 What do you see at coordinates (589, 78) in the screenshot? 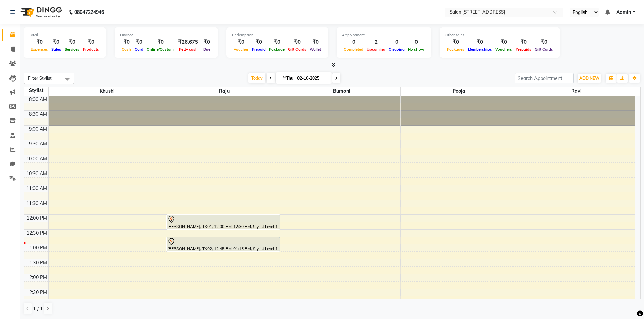
I see `button: ADD NEW` at bounding box center [589, 78].